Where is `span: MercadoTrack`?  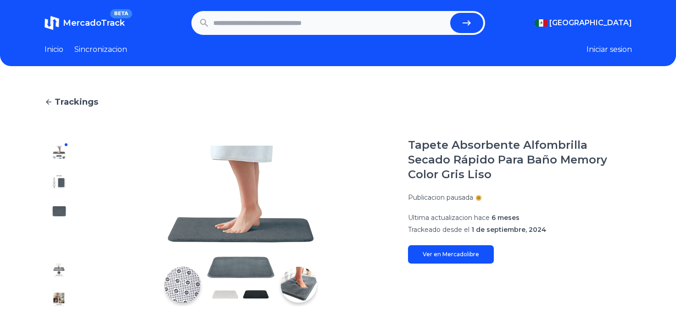 span: MercadoTrack is located at coordinates (94, 23).